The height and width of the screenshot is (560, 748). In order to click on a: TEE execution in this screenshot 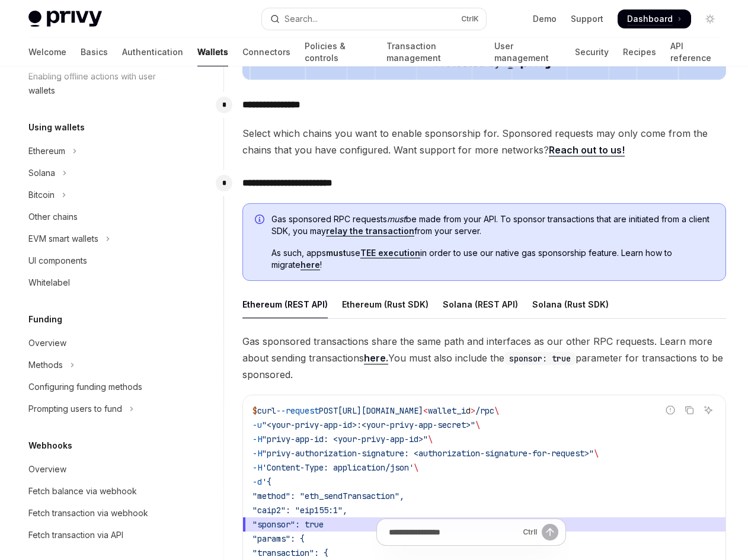, I will do `click(390, 253)`.